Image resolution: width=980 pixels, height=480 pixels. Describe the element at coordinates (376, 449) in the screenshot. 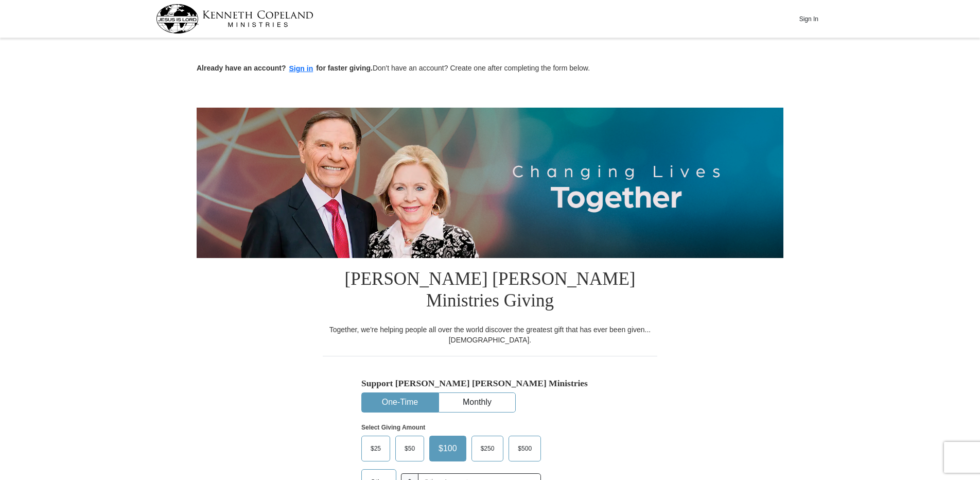

I see `span: $25` at that location.